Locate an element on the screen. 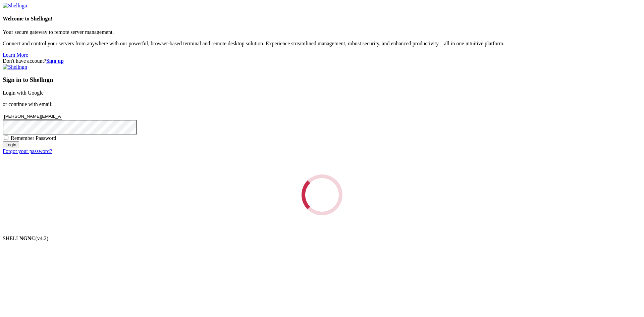  input: Email address is located at coordinates (32, 116).